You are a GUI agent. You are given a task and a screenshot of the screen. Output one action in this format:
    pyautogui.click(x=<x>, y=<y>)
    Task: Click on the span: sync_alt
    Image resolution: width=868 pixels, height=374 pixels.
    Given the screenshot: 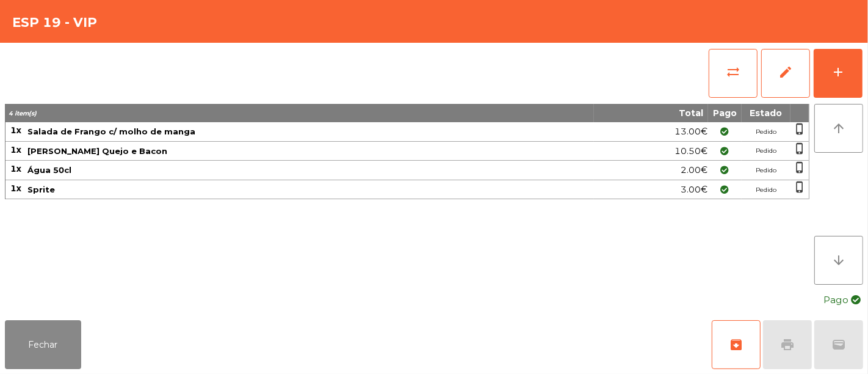 What is the action you would take?
    pyautogui.click(x=733, y=72)
    